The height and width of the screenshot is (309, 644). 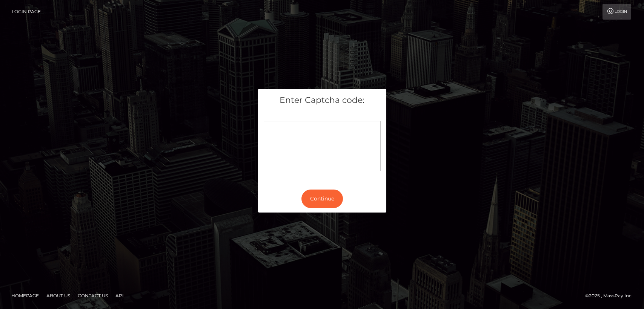 What do you see at coordinates (25, 296) in the screenshot?
I see `a: Homepage` at bounding box center [25, 296].